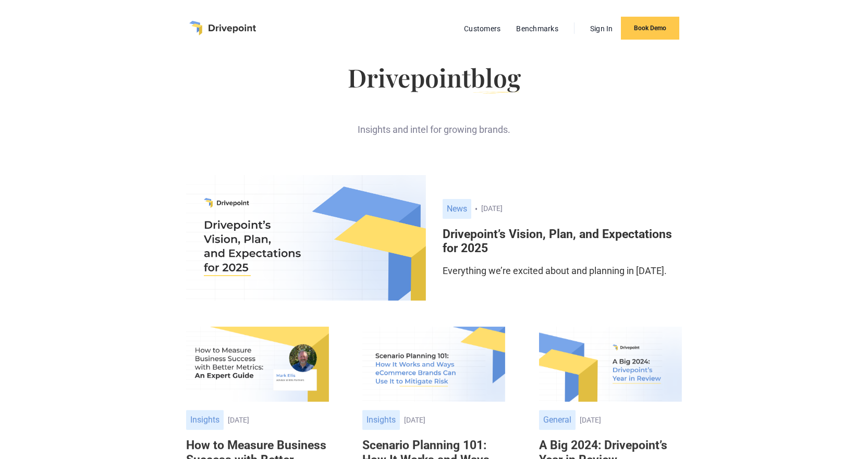 This screenshot has height=459, width=868. Describe the element at coordinates (537, 29) in the screenshot. I see `a: Benchmarks` at that location.